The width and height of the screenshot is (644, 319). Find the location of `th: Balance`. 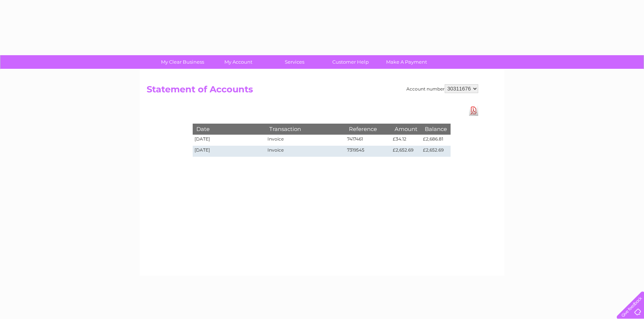

th: Balance is located at coordinates (436, 129).